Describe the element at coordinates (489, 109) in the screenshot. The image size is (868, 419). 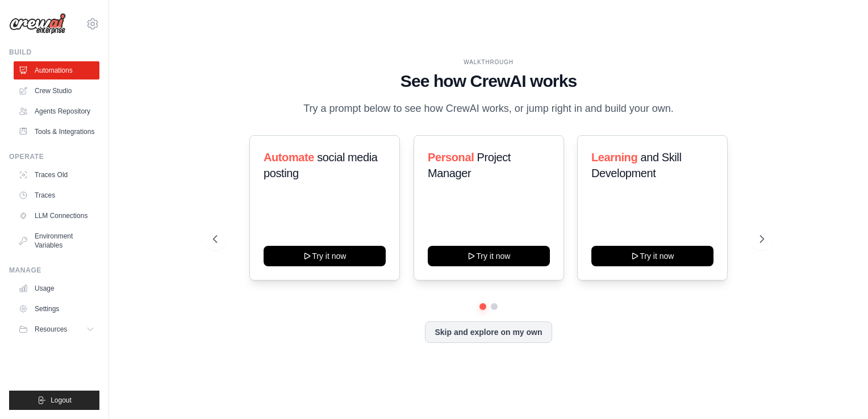
I see `p: Try a prompt below to see how CrewAI works, or jump right in and build your own.` at that location.